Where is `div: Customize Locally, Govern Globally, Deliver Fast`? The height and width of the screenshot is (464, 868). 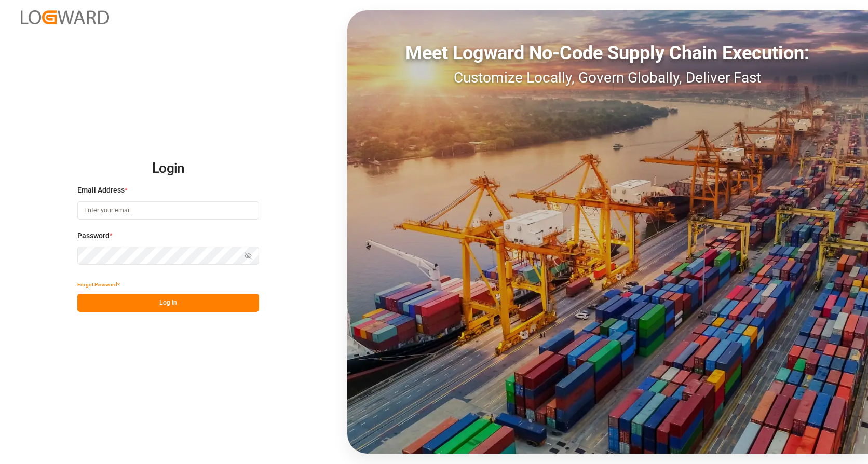
div: Customize Locally, Govern Globally, Deliver Fast is located at coordinates (608, 78).